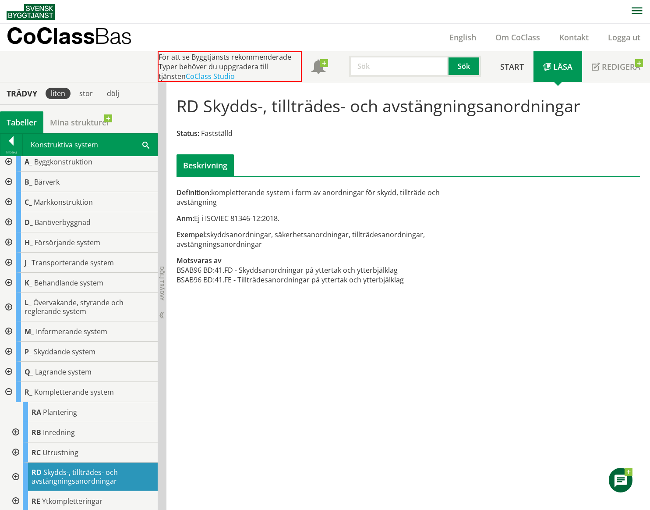 The height and width of the screenshot is (510, 650). Describe the element at coordinates (80, 122) in the screenshot. I see `a: Mina strukturer` at that location.